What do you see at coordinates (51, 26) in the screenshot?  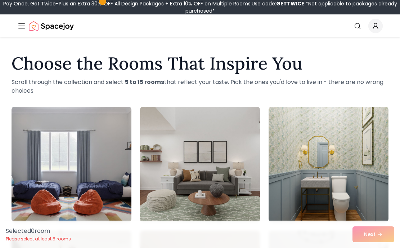 I see `a: Spacejoy` at bounding box center [51, 26].